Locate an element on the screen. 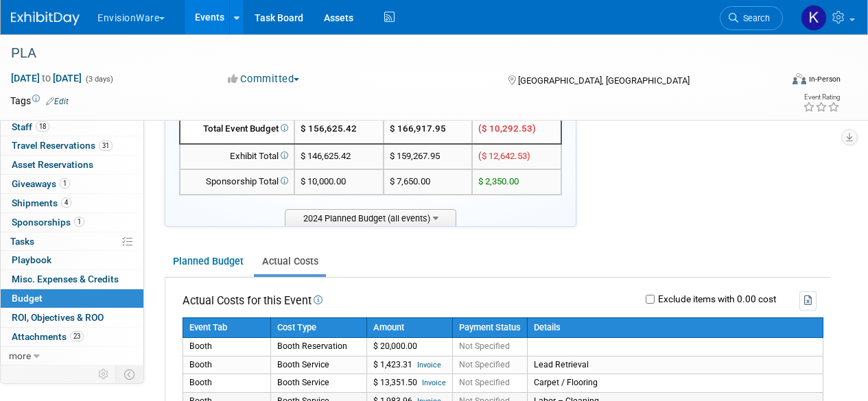  span: ($ 10,292.53) is located at coordinates (507, 129).